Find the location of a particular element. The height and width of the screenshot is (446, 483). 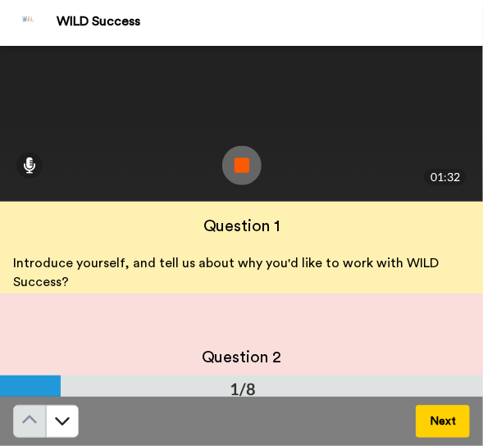

img: ic_record_stop.svg is located at coordinates (242, 166).